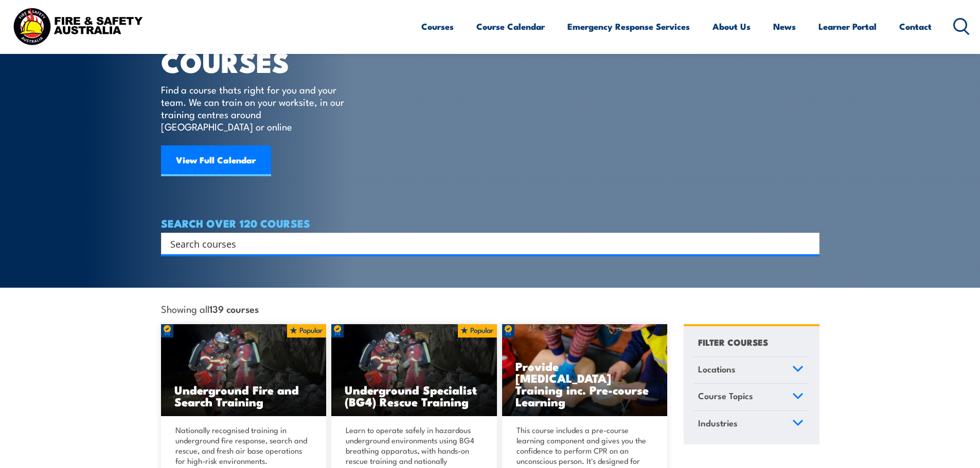 The width and height of the screenshot is (980, 468). Describe the element at coordinates (437, 26) in the screenshot. I see `a: Courses` at that location.